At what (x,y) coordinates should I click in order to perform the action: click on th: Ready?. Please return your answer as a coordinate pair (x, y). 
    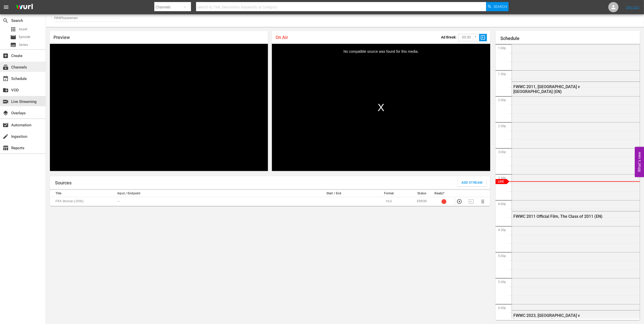
    Looking at the image, I should click on (444, 193).